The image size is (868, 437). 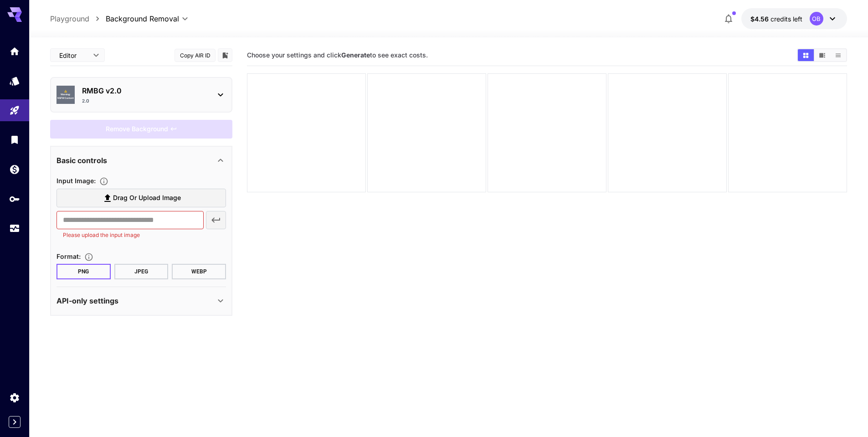 I want to click on button: PNG, so click(x=83, y=272).